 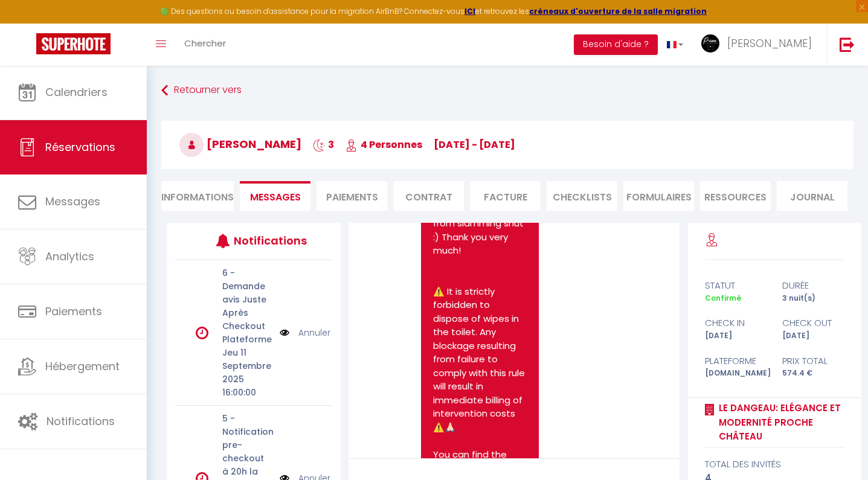 What do you see at coordinates (247, 306) in the screenshot?
I see `p: 6 - Demande avis Juste Après Checkout Plateforme` at bounding box center [247, 306].